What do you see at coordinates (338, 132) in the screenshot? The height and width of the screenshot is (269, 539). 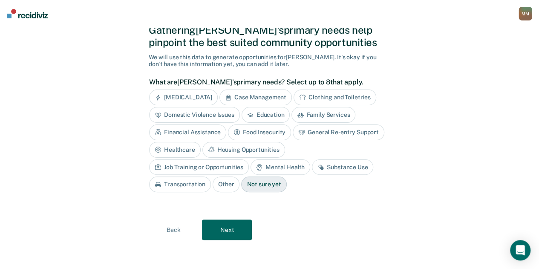 I see `div: General Re-entry Support` at bounding box center [338, 132].